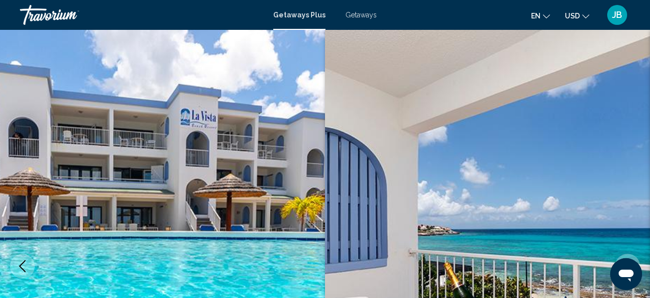 The height and width of the screenshot is (298, 650). I want to click on span: USD, so click(572, 16).